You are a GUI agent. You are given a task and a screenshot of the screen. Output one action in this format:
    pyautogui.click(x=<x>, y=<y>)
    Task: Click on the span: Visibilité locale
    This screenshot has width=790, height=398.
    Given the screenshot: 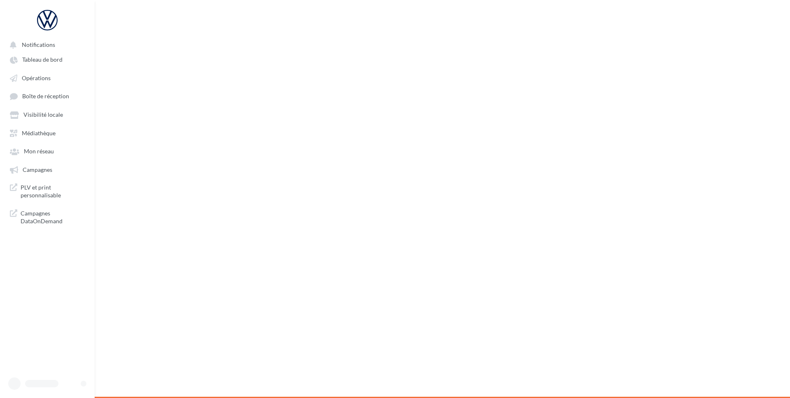 What is the action you would take?
    pyautogui.click(x=43, y=115)
    